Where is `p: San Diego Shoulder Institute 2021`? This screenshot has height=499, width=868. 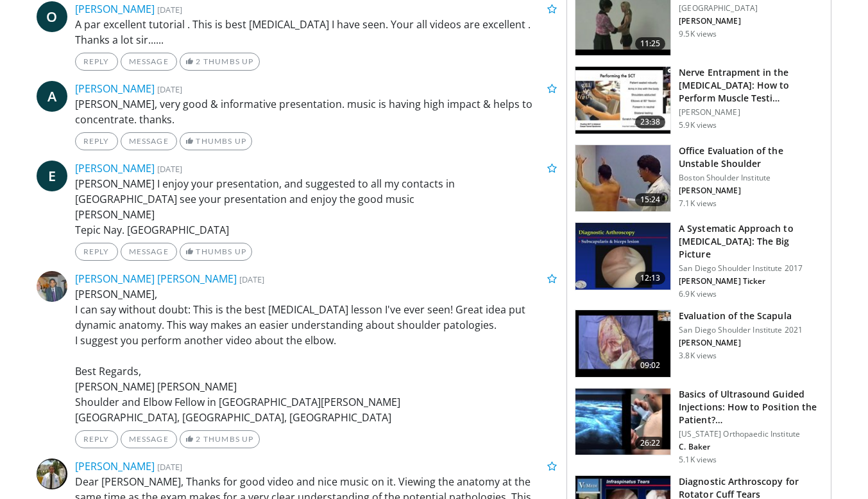 p: San Diego Shoulder Institute 2021 is located at coordinates (740, 330).